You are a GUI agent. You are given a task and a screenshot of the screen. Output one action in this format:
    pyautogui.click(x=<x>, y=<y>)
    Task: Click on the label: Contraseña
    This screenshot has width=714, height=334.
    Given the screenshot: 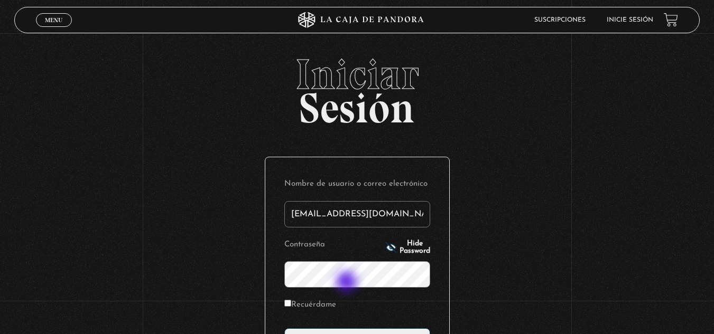 What is the action you would take?
    pyautogui.click(x=333, y=245)
    